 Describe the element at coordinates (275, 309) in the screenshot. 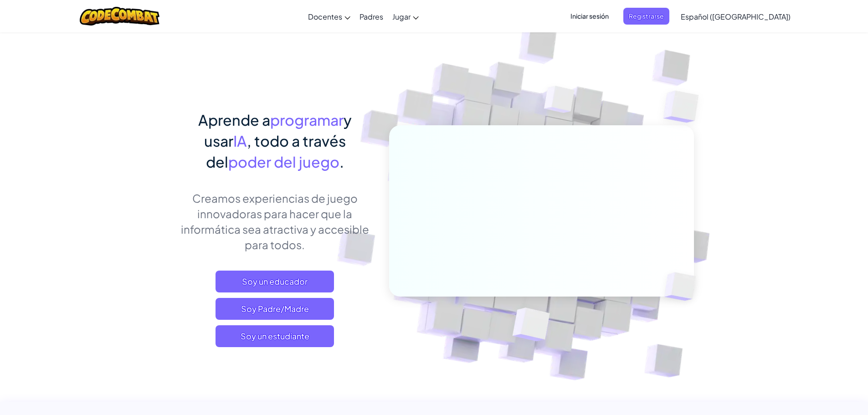

I see `font: Soy Padre/Madre` at that location.